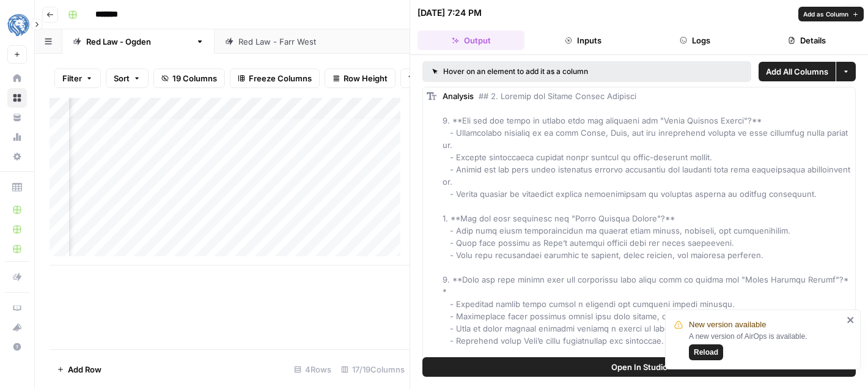  I want to click on button: Sort, so click(127, 79).